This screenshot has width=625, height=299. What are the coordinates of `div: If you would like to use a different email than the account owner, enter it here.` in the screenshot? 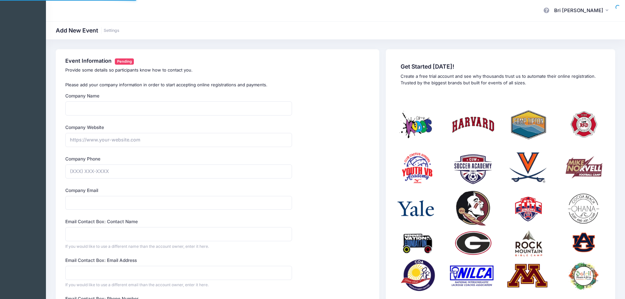 It's located at (178, 285).